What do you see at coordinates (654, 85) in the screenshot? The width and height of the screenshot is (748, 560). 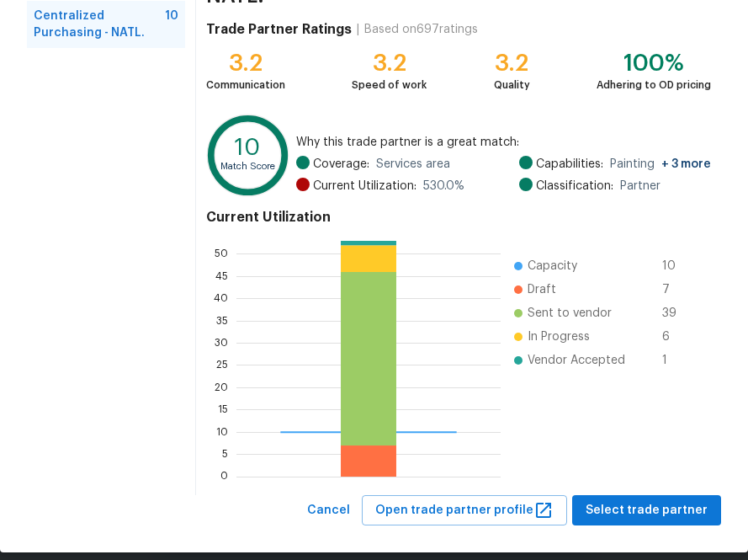 I see `div: Adhering to OD pricing` at bounding box center [654, 85].